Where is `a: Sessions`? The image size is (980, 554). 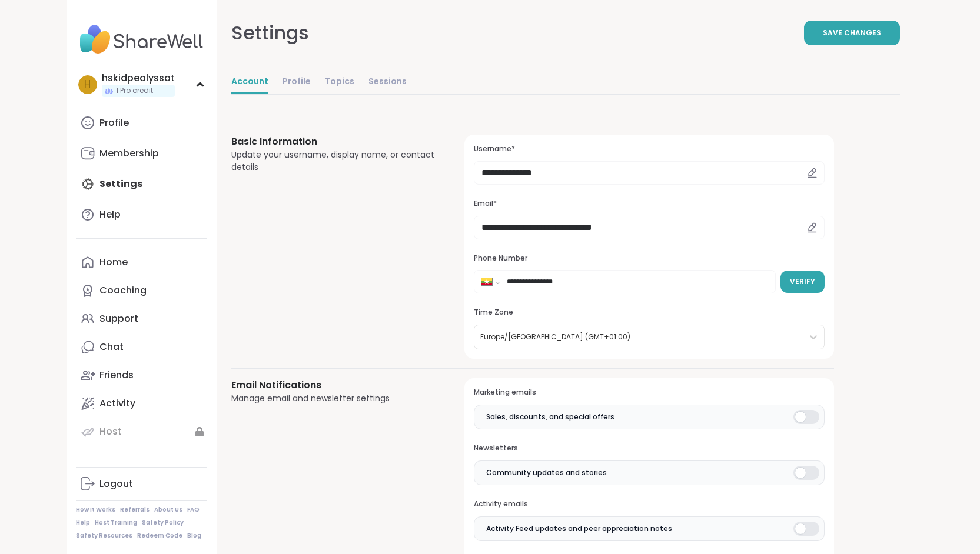 a: Sessions is located at coordinates (387, 82).